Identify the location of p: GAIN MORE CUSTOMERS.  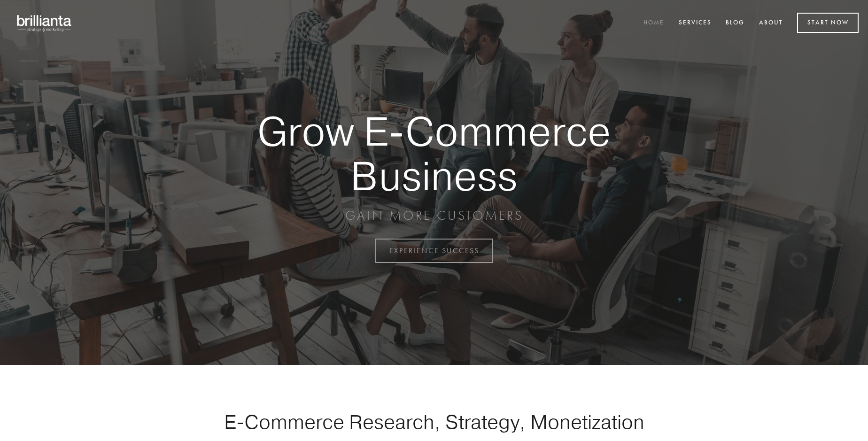
(434, 215).